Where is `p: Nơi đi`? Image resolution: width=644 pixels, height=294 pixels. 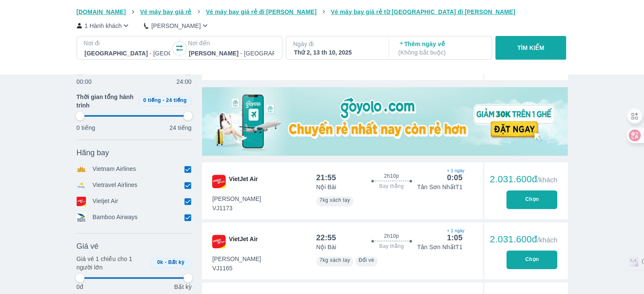
p: Nơi đi is located at coordinates (127, 43).